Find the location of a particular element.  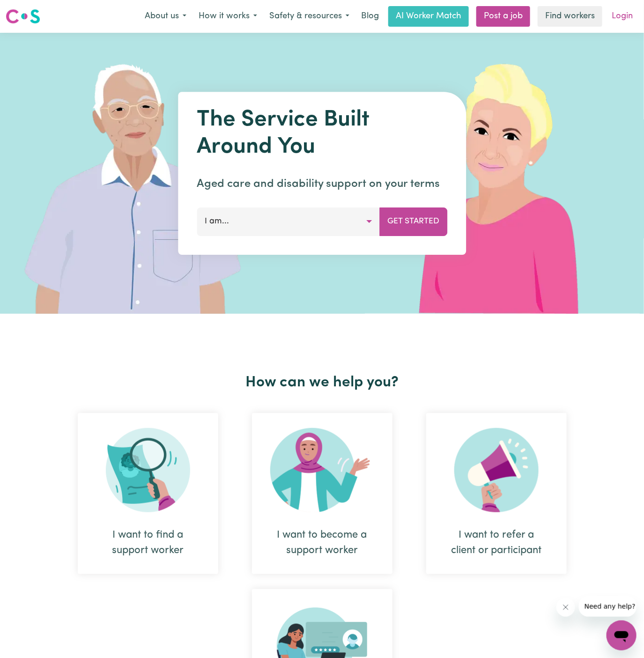

img: Refer is located at coordinates (497, 471).